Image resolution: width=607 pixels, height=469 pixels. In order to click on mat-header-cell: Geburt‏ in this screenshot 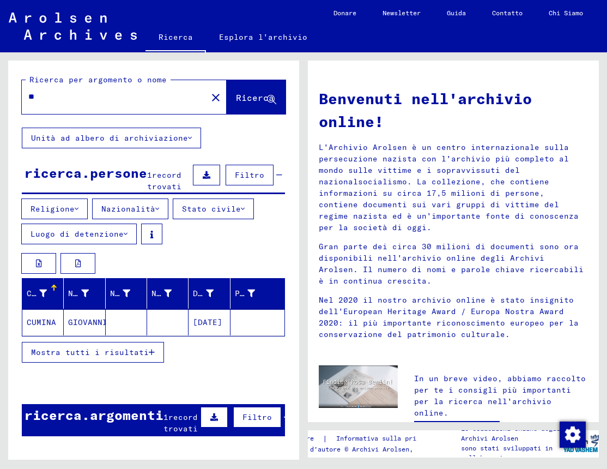, I will do `click(168, 293)`.